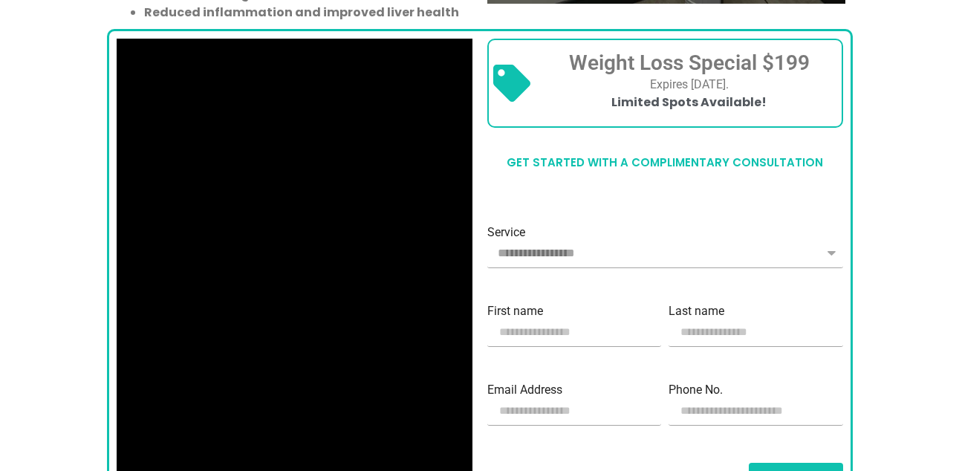  I want to click on span: Weight Loss Special $199, so click(689, 62).